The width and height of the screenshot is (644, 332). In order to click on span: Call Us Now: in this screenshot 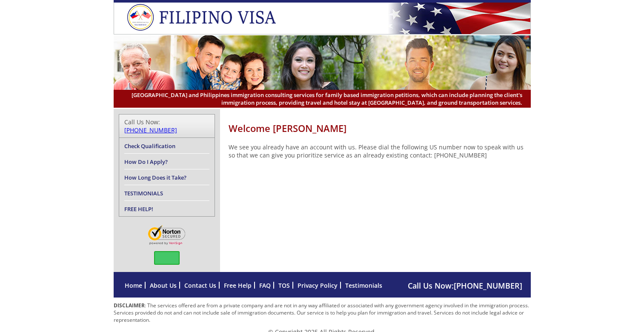, I will do `click(465, 286)`.